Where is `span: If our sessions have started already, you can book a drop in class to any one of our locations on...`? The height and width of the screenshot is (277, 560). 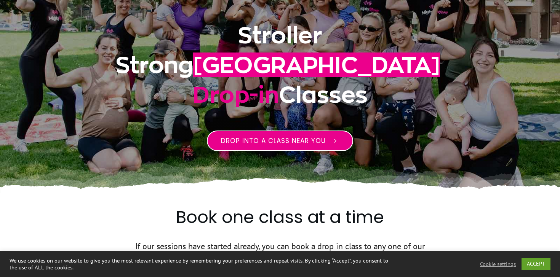 span: If our sessions have started already, you can book a drop in class to any one of our locations on... is located at coordinates (280, 254).